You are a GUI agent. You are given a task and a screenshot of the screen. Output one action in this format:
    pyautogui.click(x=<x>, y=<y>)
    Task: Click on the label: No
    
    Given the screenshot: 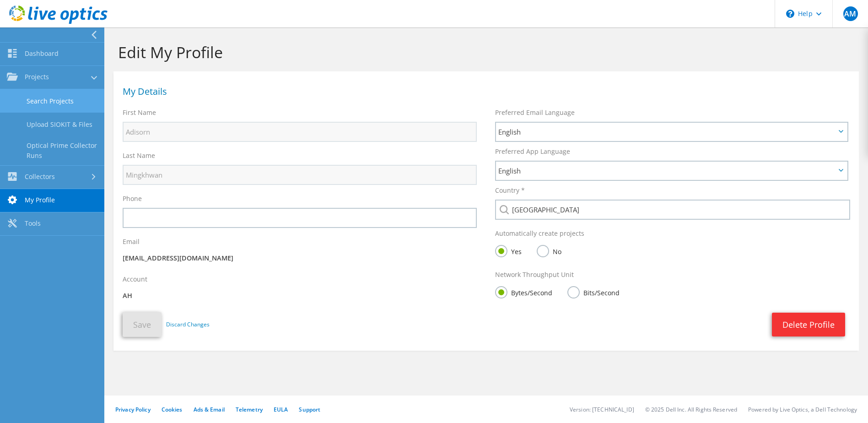 What is the action you would take?
    pyautogui.click(x=549, y=251)
    